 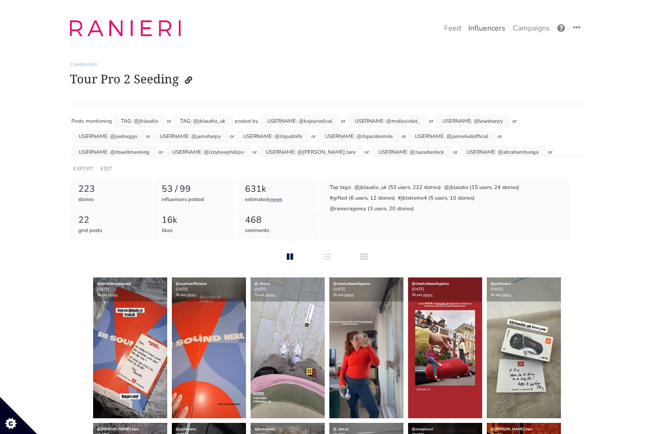 I want to click on div: 53 / 99, so click(x=195, y=189).